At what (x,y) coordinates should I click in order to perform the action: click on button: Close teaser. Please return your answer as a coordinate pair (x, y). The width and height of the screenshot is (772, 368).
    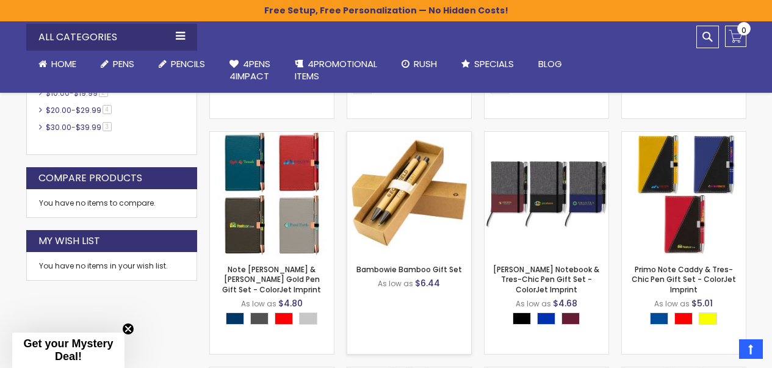
    Looking at the image, I should click on (128, 329).